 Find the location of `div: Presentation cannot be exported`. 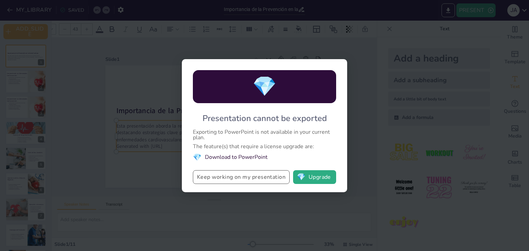

div: Presentation cannot be exported is located at coordinates (264, 118).